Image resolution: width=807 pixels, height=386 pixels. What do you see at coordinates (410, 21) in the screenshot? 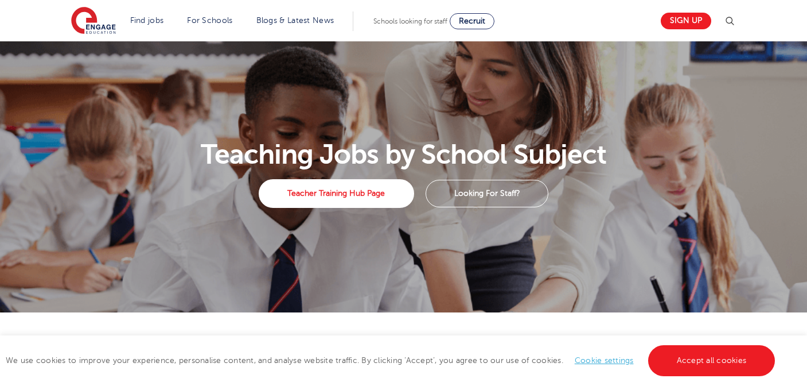
I see `span: Schools looking for staff` at bounding box center [410, 21].